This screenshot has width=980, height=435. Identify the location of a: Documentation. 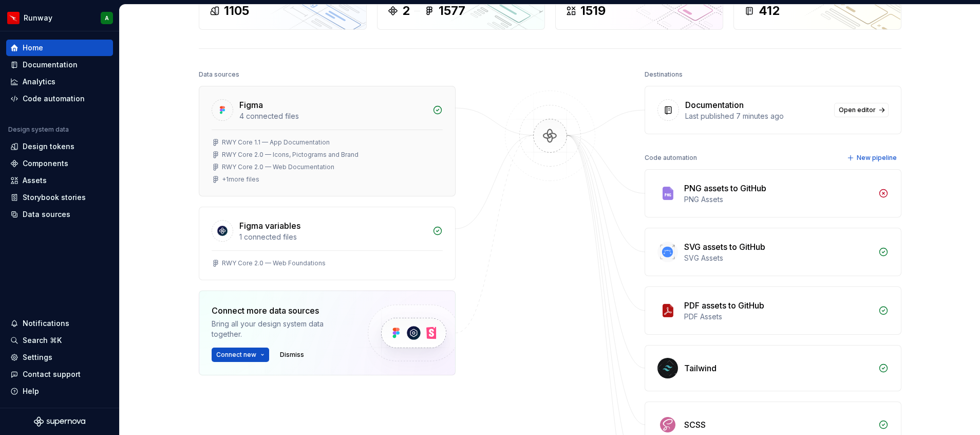
(59, 65).